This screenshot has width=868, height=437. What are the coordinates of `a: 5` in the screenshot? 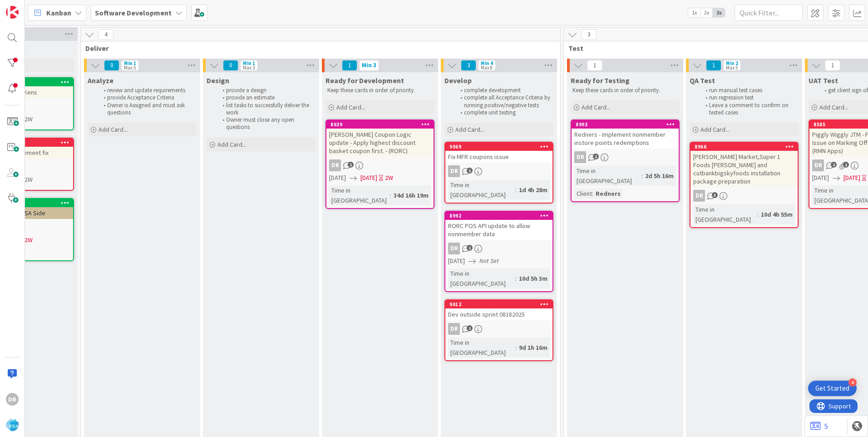 It's located at (819, 426).